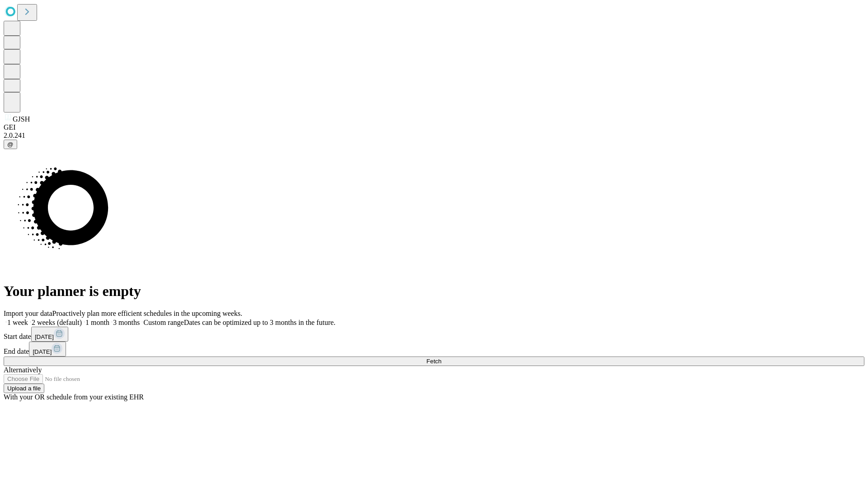 The width and height of the screenshot is (868, 488). What do you see at coordinates (57, 322) in the screenshot?
I see `span: 2 weeks (default)` at bounding box center [57, 322].